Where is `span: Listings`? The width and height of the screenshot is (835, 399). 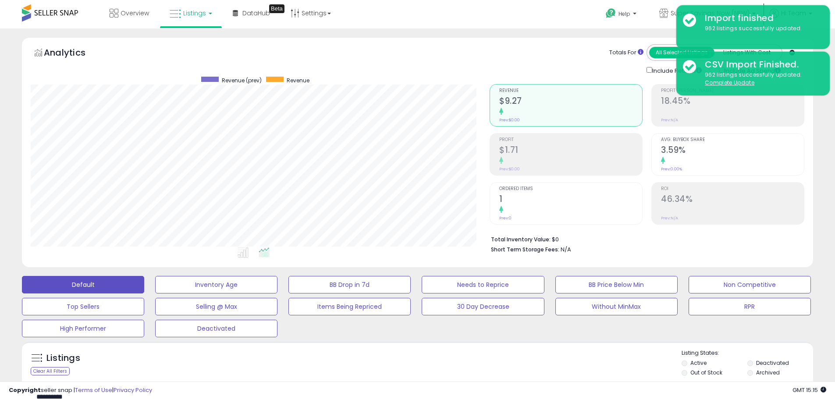 span: Listings is located at coordinates (195, 13).